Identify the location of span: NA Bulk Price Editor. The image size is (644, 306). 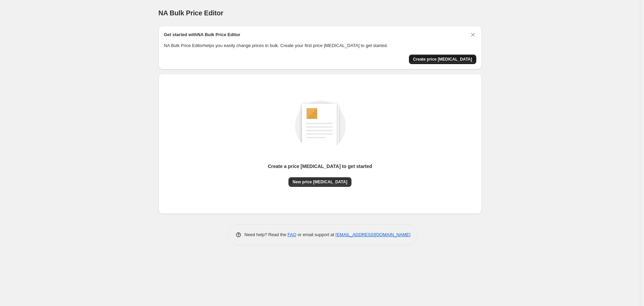
(191, 13).